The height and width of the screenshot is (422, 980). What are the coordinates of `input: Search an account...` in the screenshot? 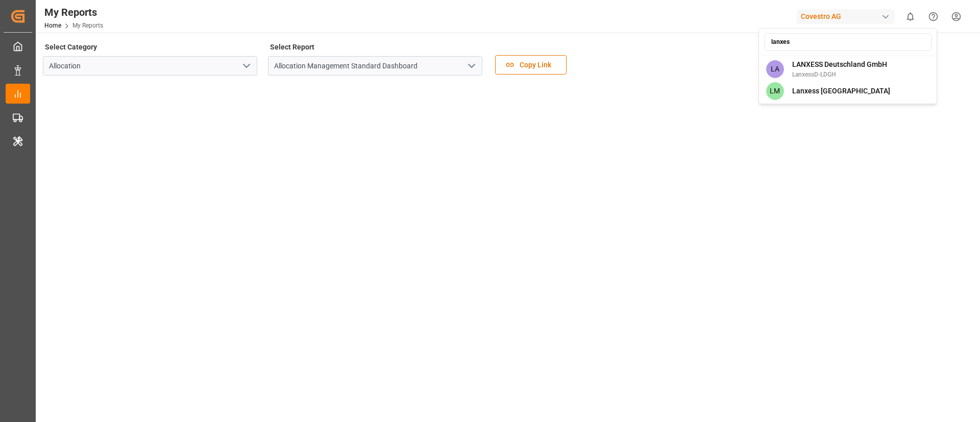 It's located at (848, 42).